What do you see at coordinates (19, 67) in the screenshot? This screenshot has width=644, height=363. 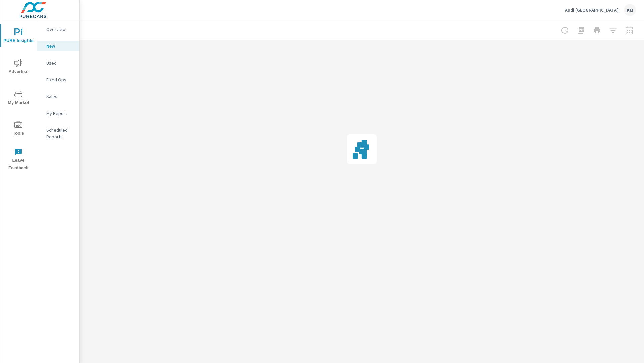 I see `span: Advertise` at bounding box center [19, 67].